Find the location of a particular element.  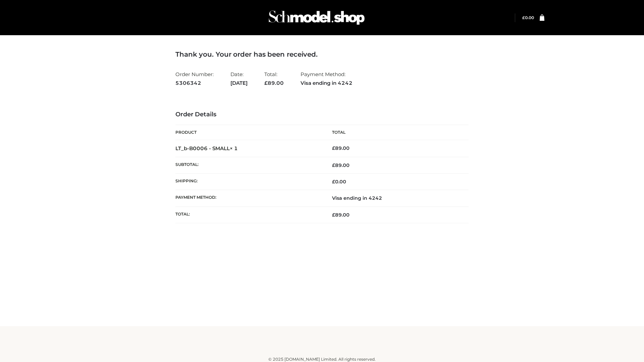

h3: Order Details is located at coordinates (322, 115).